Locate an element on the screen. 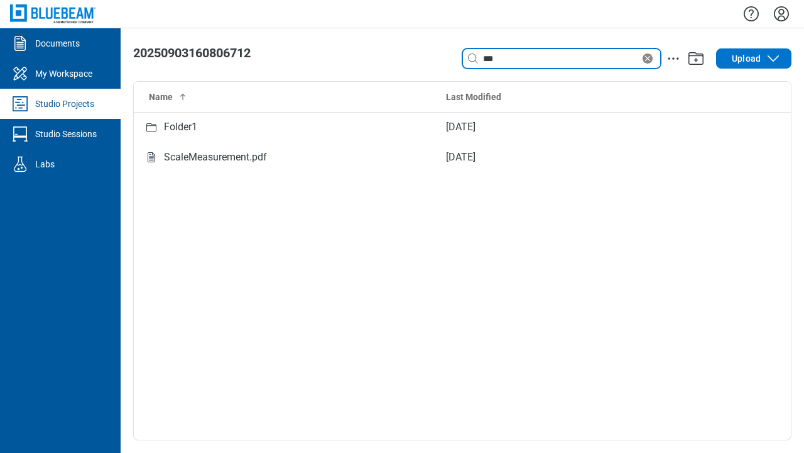  div: Name is located at coordinates (287, 97).